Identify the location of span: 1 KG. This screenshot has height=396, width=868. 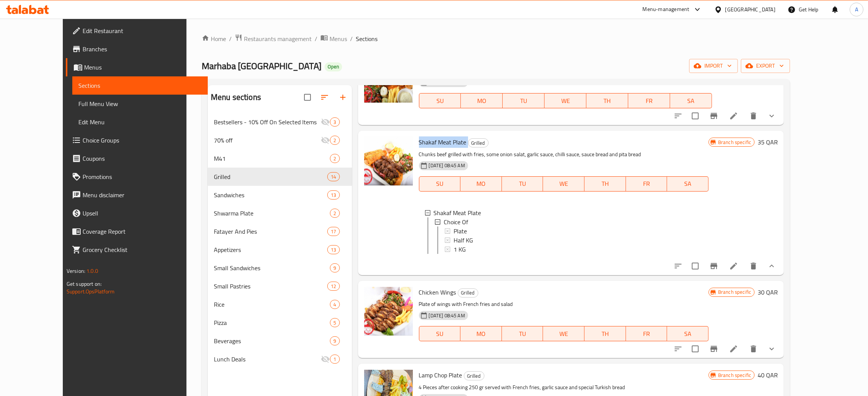
(460, 250).